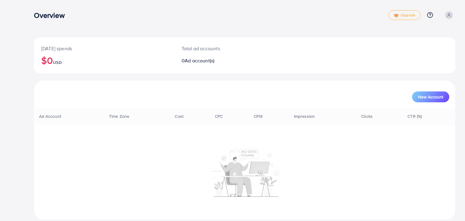 This screenshot has height=221, width=465. What do you see at coordinates (227, 48) in the screenshot?
I see `p: Total ad accounts` at bounding box center [227, 48].